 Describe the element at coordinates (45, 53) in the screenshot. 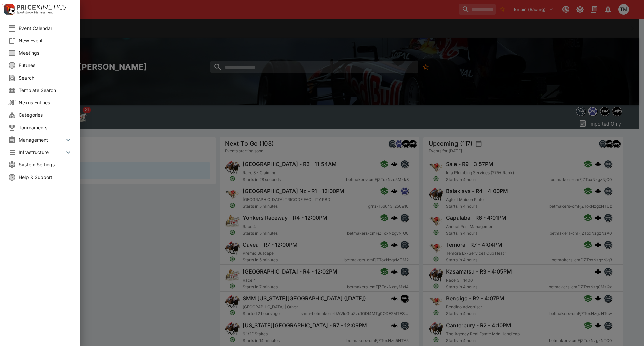

I see `span: Meetings` at that location.